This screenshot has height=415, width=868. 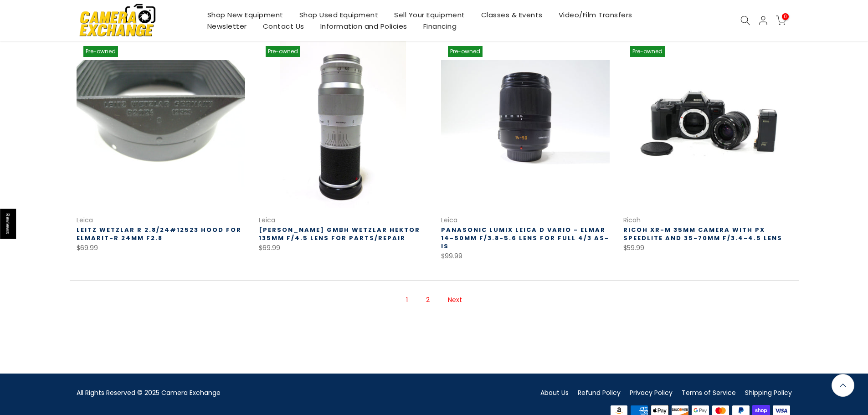 I want to click on a: Terms of Service, so click(x=708, y=393).